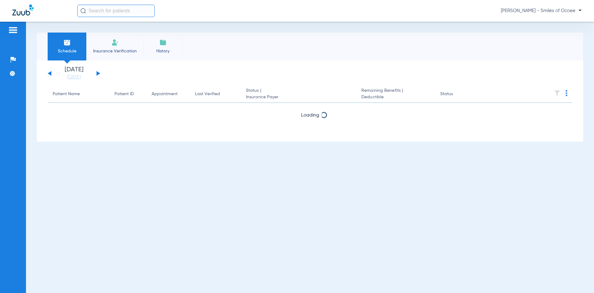 The height and width of the screenshot is (293, 594). What do you see at coordinates (396, 94) in the screenshot?
I see `th: Remaining Benefits |` at bounding box center [396, 94].